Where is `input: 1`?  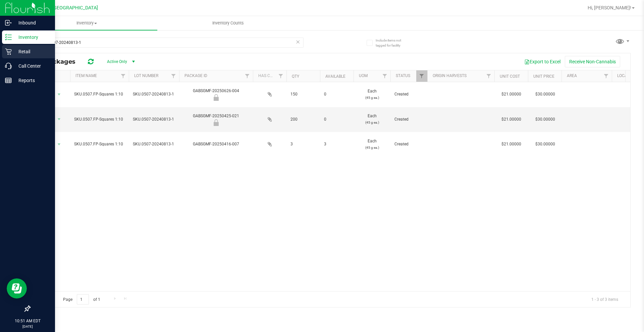
input: 1 is located at coordinates (83, 299).